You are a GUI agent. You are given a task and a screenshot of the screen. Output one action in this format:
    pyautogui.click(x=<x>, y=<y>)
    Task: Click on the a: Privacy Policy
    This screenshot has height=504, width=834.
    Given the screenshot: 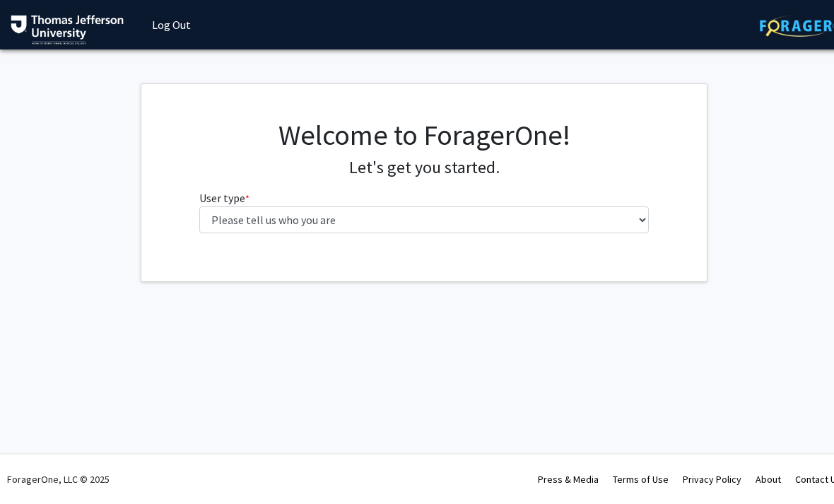 What is the action you would take?
    pyautogui.click(x=712, y=479)
    